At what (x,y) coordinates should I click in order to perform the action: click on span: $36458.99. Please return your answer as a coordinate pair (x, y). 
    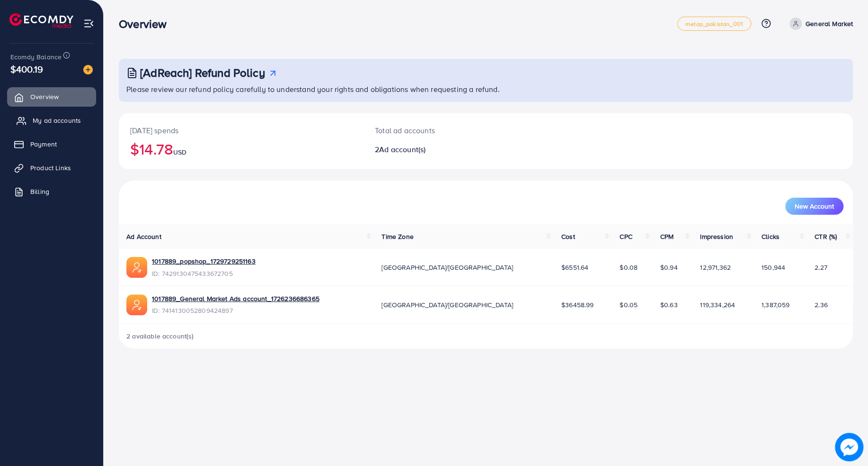
    Looking at the image, I should click on (577, 305).